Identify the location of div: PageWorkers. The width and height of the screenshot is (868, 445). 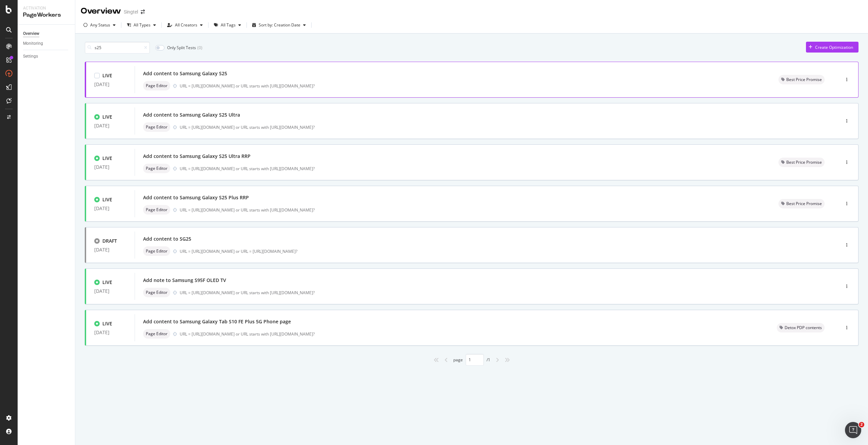
(46, 15).